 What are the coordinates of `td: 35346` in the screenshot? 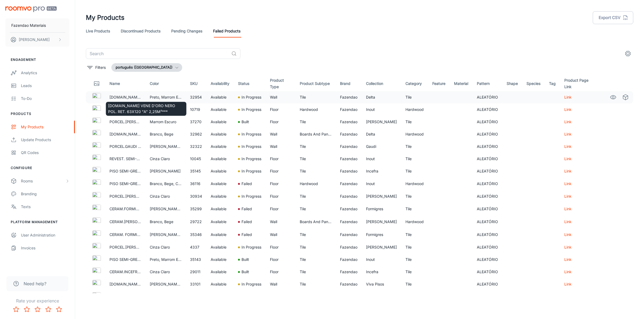 It's located at (196, 234).